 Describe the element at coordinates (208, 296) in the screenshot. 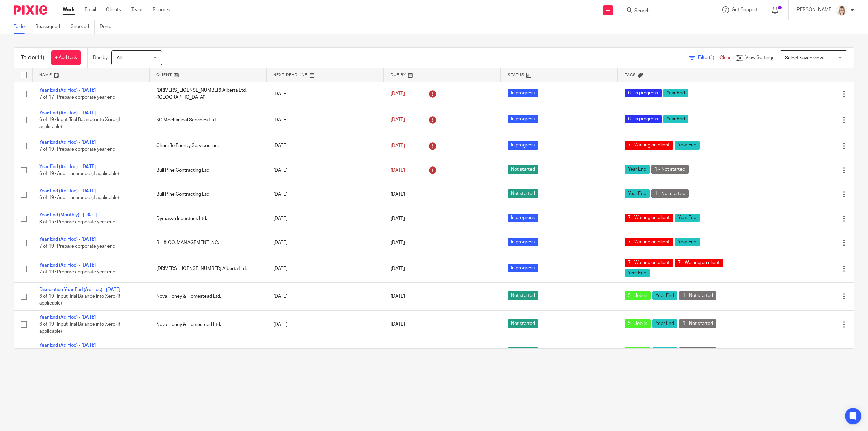

I see `td: Nova Honey & Homestead Ltd.` at that location.